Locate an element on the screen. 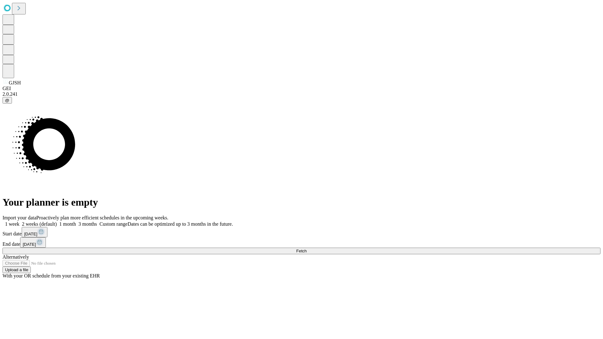 This screenshot has width=603, height=339. span: With your OR schedule from your existing EHR is located at coordinates (51, 276).